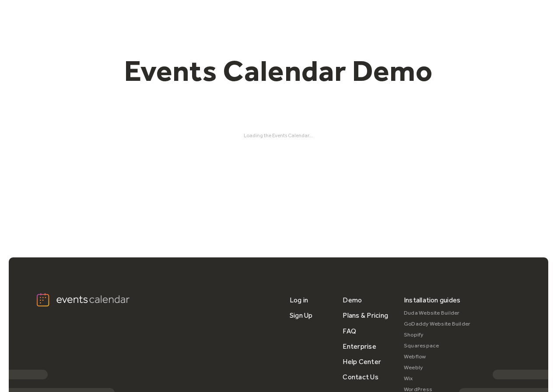 The height and width of the screenshot is (392, 557). What do you see at coordinates (365, 315) in the screenshot?
I see `a: Plans & Pricing` at bounding box center [365, 315].